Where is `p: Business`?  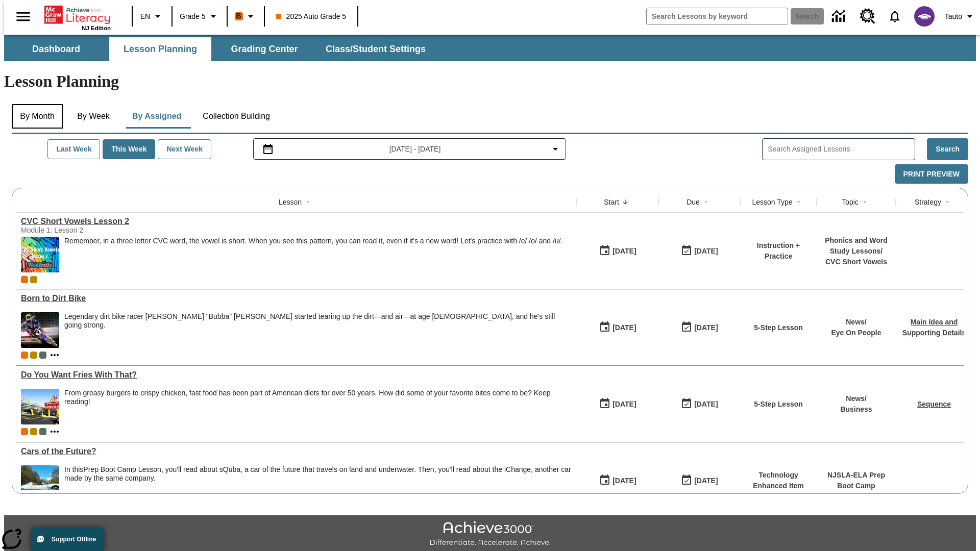
p: Business is located at coordinates (856, 410).